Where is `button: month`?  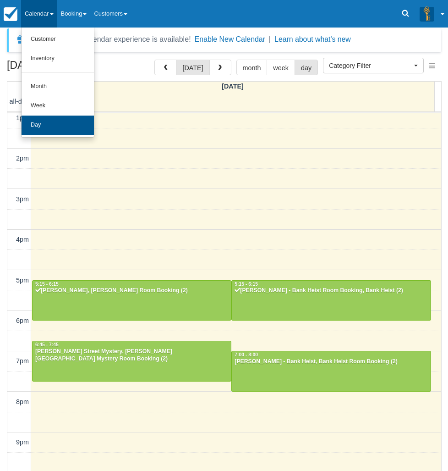 button: month is located at coordinates (252, 67).